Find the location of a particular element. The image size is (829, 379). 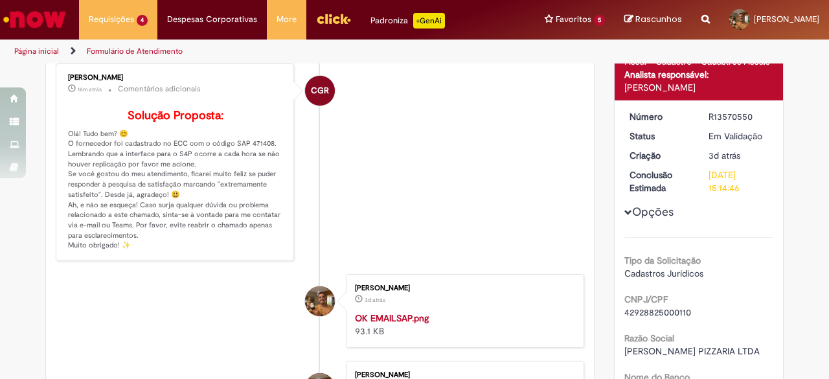

div: 93.1 KB is located at coordinates (462, 324).